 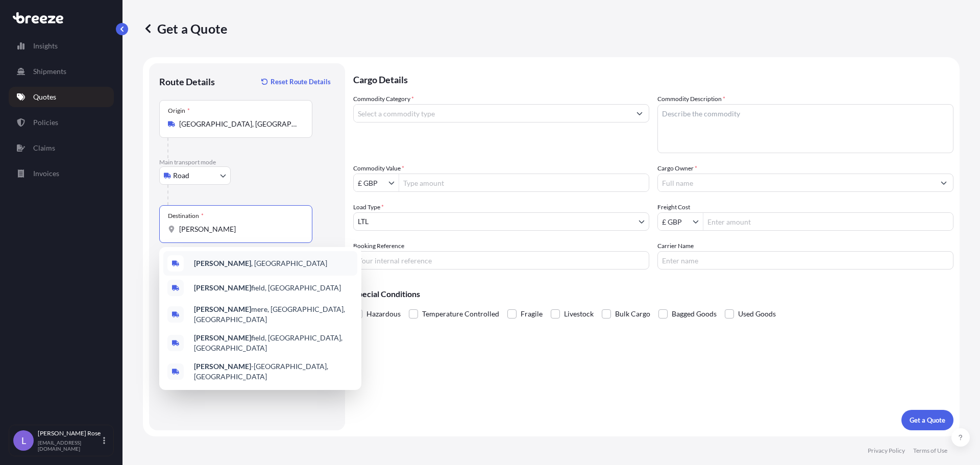 I want to click on p: Terms of Use, so click(x=930, y=451).